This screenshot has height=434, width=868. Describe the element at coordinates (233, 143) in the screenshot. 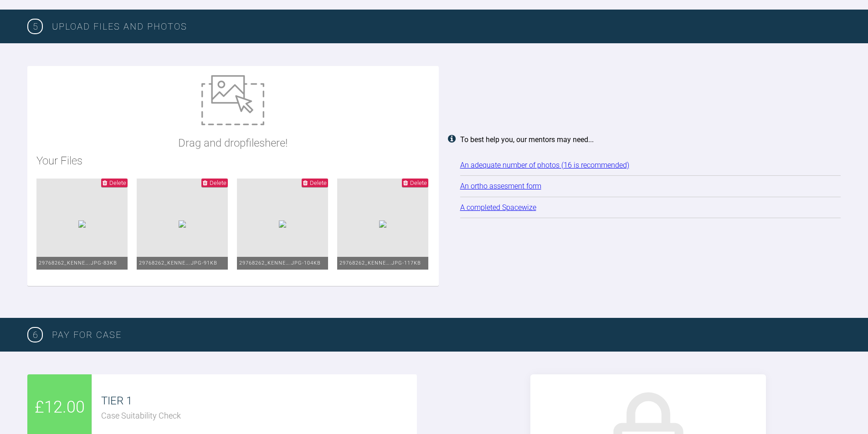

I see `p: Drag and drop files here!` at that location.